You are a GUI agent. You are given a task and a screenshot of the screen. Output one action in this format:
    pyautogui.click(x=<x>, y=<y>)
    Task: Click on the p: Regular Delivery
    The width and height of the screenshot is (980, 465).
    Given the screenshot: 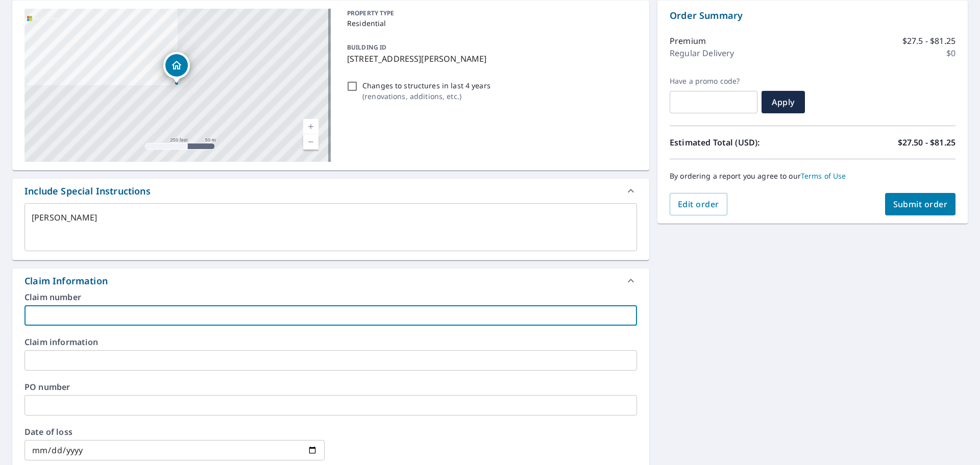 What is the action you would take?
    pyautogui.click(x=702, y=53)
    